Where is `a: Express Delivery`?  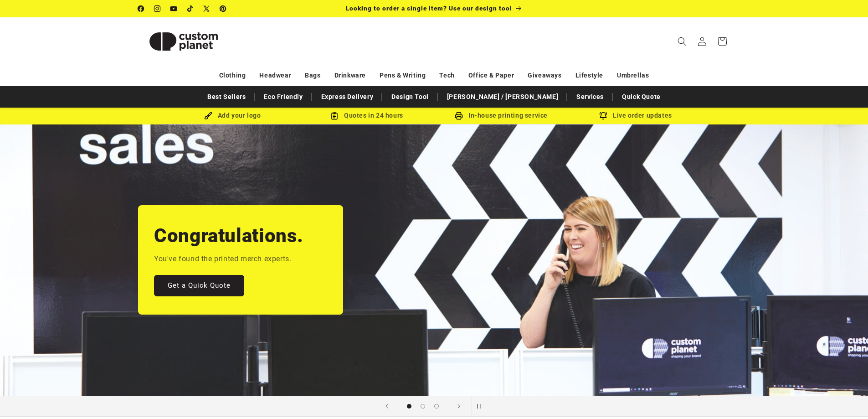
a: Express Delivery is located at coordinates (347, 97).